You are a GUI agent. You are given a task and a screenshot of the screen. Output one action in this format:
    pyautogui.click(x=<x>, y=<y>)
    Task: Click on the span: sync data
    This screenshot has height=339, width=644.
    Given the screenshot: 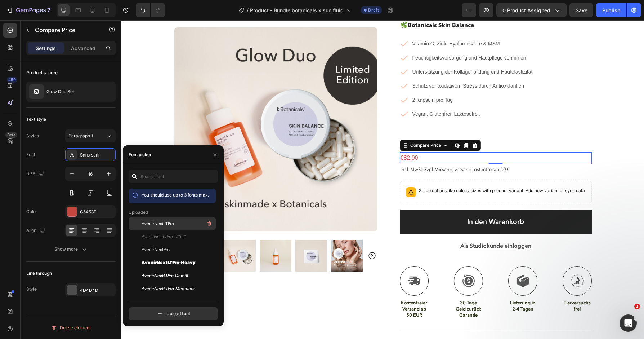 What is the action you would take?
    pyautogui.click(x=454, y=170)
    